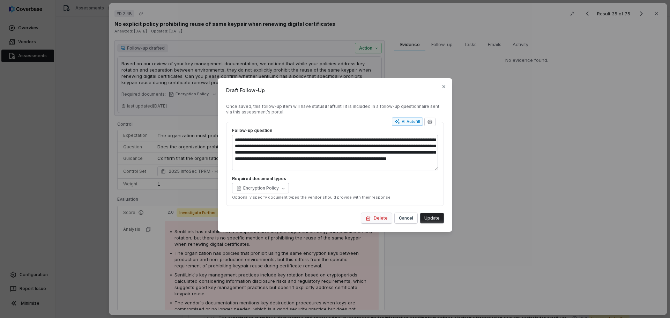 The height and width of the screenshot is (318, 670). I want to click on button: Update, so click(432, 218).